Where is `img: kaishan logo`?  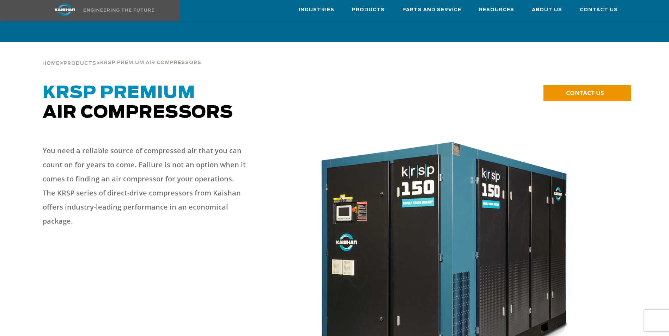 img: kaishan logo is located at coordinates (65, 10).